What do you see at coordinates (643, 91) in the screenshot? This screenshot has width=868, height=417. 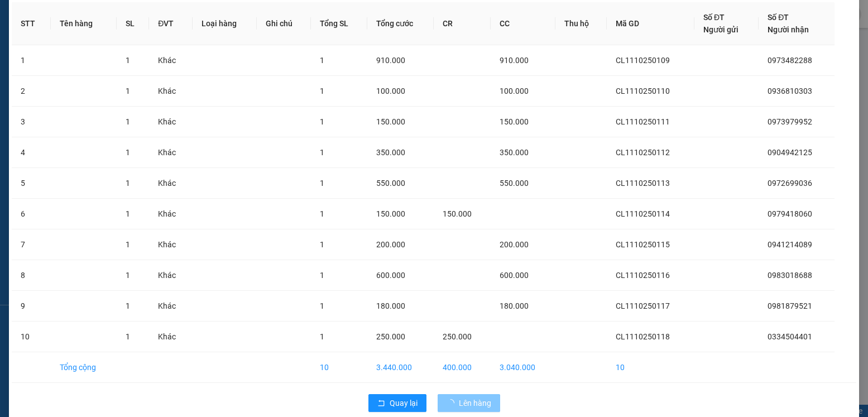 I see `span: CL1110250110` at bounding box center [643, 91].